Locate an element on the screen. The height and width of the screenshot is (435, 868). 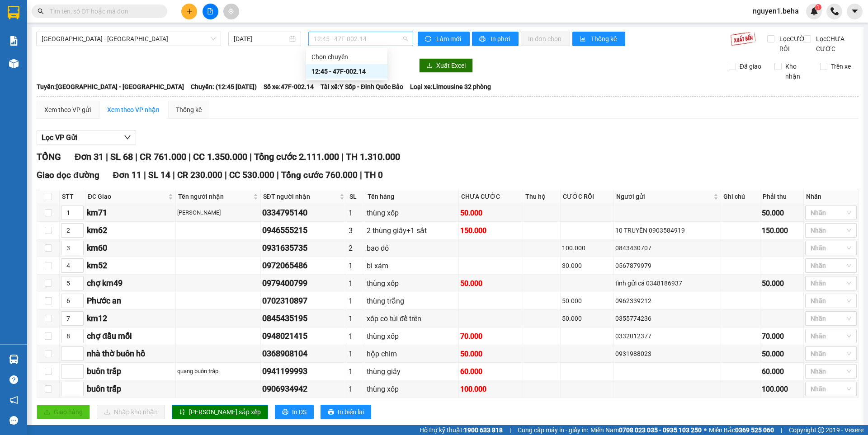
span: Trên xe is located at coordinates (840, 67).